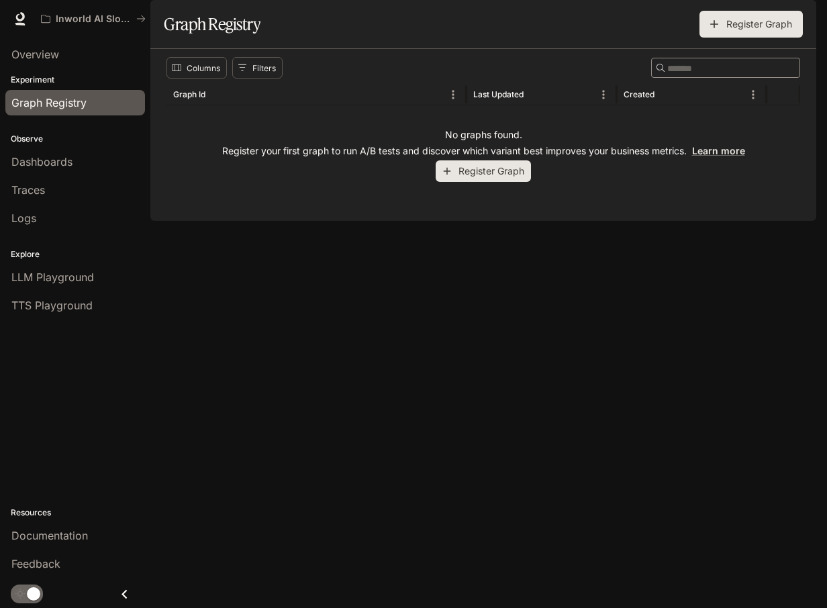 The height and width of the screenshot is (608, 827). I want to click on div: Last Updated, so click(498, 94).